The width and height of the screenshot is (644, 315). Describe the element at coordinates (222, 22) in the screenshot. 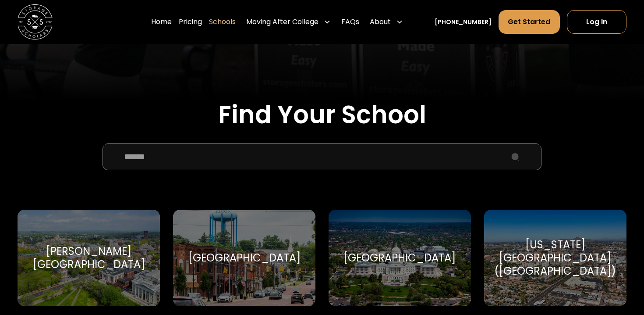

I see `a: Schools` at that location.